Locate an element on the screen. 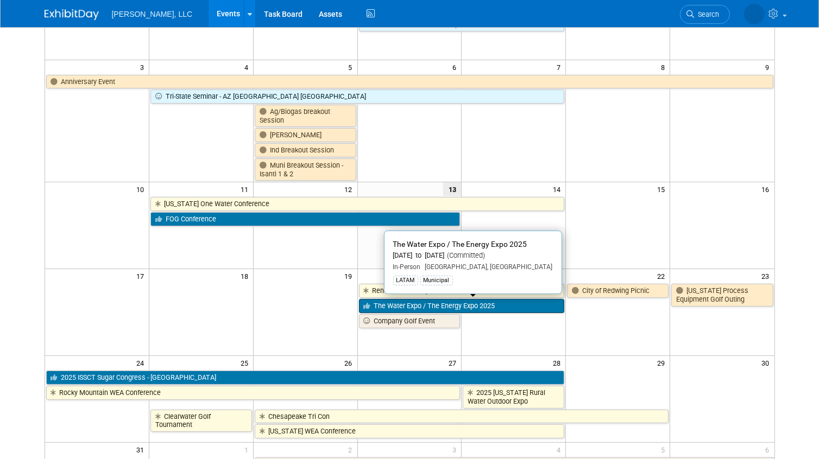 Image resolution: width=819 pixels, height=459 pixels. span: 15 is located at coordinates (662, 189).